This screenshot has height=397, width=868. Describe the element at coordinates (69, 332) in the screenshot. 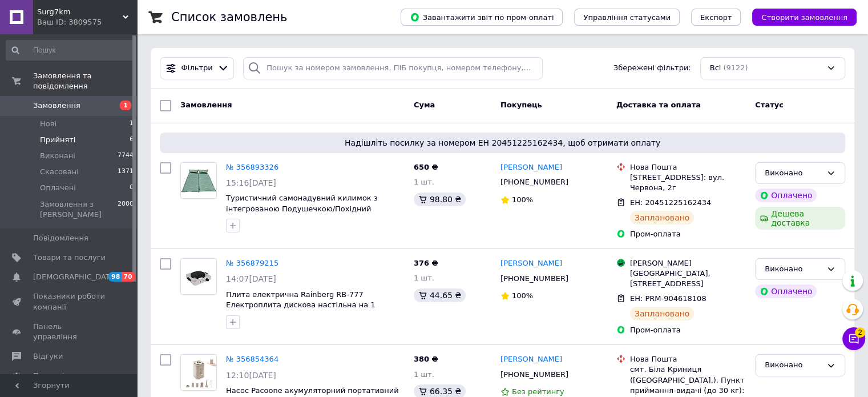

I see `span: Панель управління` at that location.